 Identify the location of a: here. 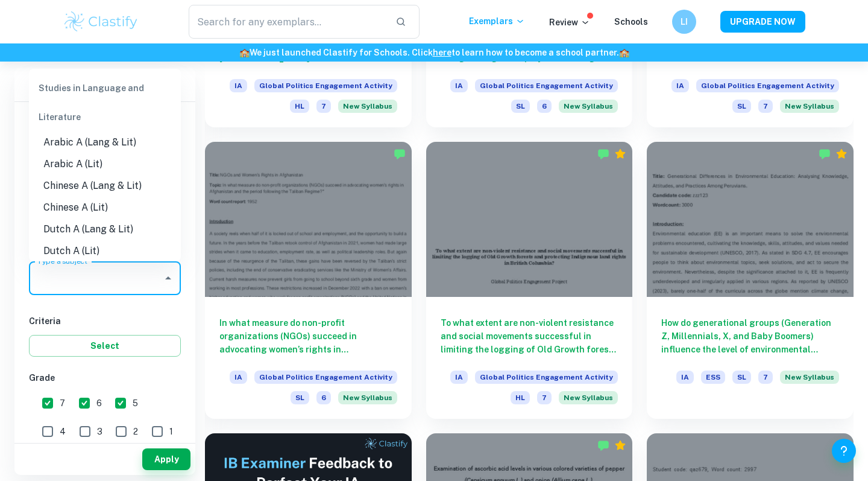
(442, 52).